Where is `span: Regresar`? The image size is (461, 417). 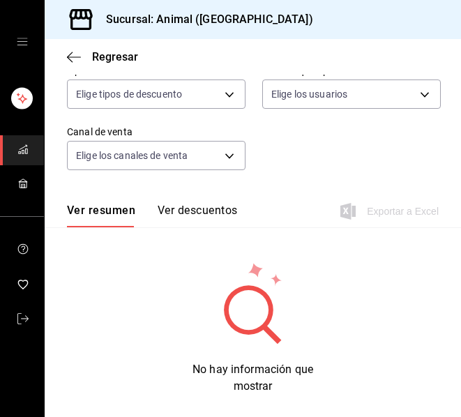 span: Regresar is located at coordinates (115, 56).